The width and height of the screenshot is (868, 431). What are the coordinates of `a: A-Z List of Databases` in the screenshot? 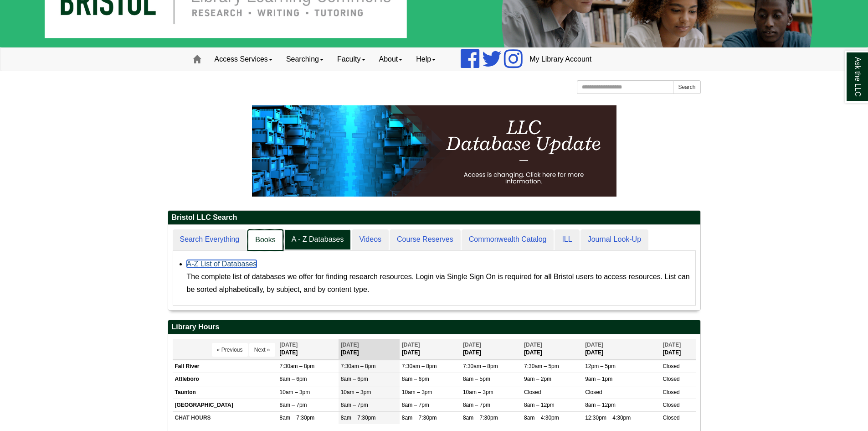 It's located at (222, 263).